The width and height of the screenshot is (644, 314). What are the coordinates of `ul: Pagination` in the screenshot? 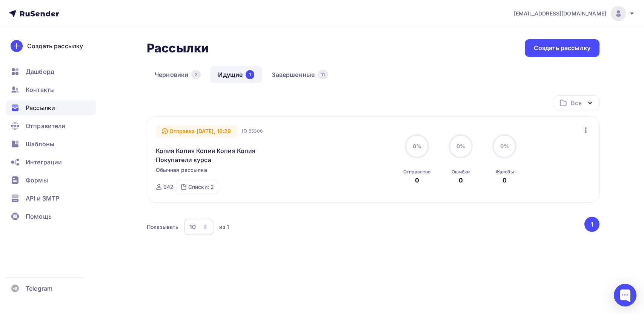 It's located at (591, 224).